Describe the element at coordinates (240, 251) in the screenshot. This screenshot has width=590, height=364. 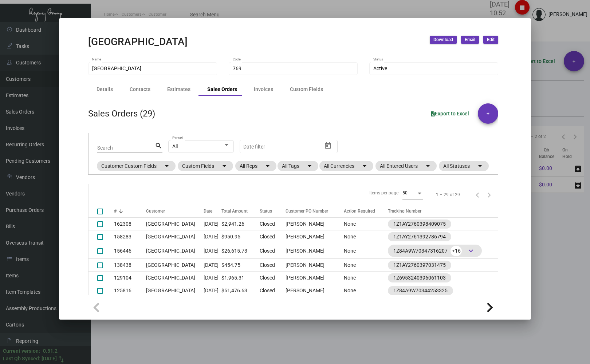
I see `td: $26,615.73` at that location.